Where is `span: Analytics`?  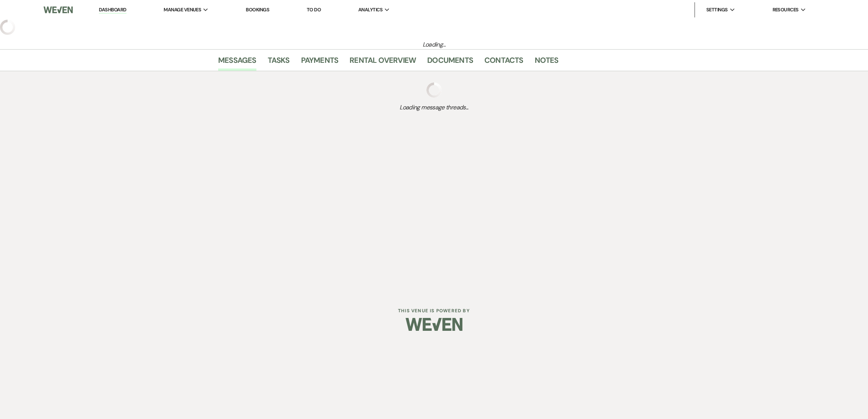 span: Analytics is located at coordinates (370, 10).